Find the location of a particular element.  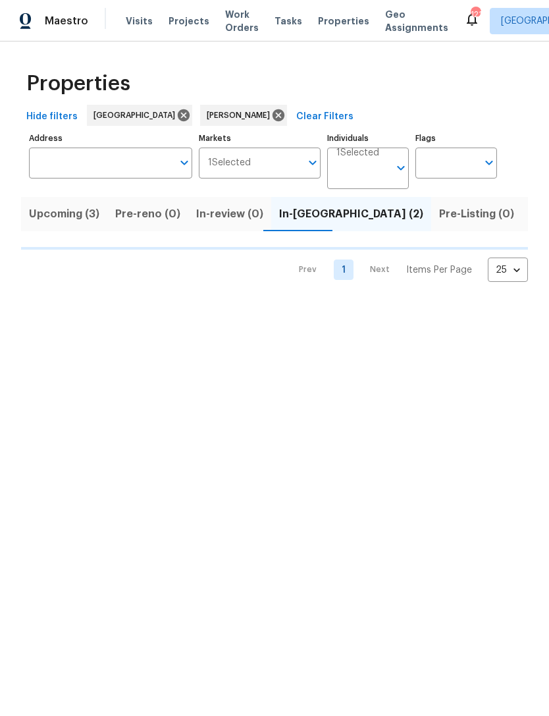

span: Projects is located at coordinates (189, 21).